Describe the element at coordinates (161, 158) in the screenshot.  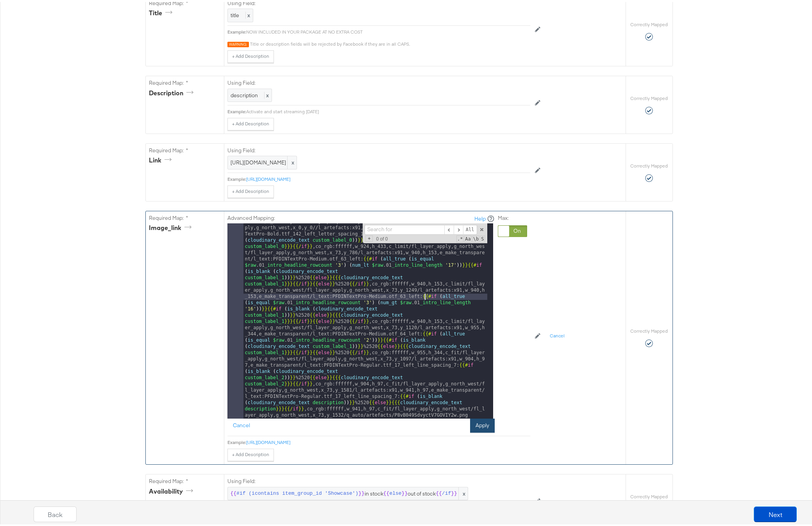
I see `div: link` at that location.